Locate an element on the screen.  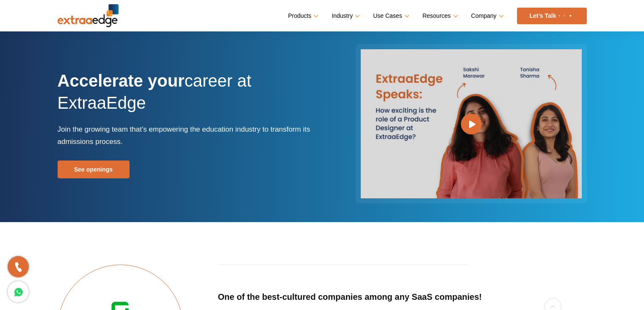
a: Resources is located at coordinates (439, 16).